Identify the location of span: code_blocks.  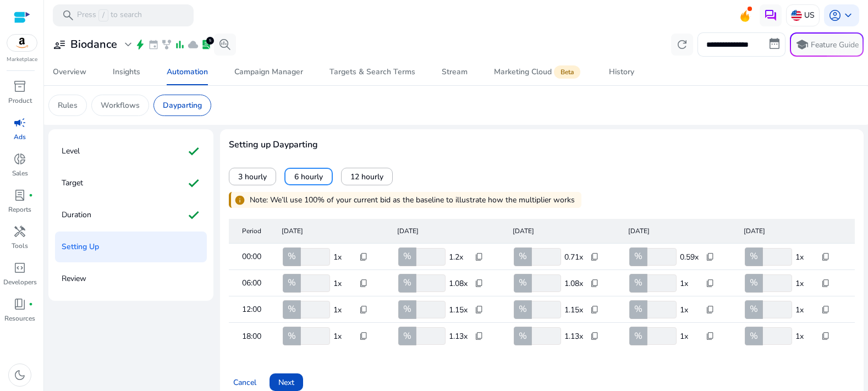
(20, 268).